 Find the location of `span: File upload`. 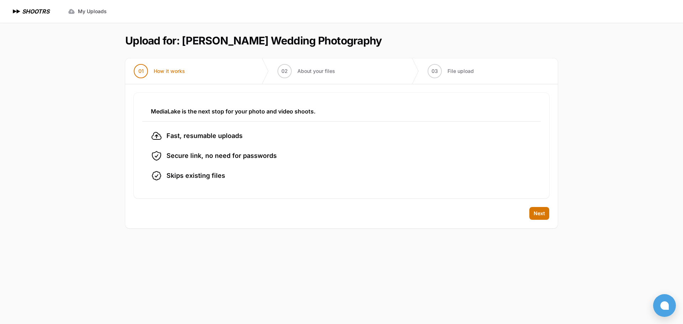

span: File upload is located at coordinates (461, 71).